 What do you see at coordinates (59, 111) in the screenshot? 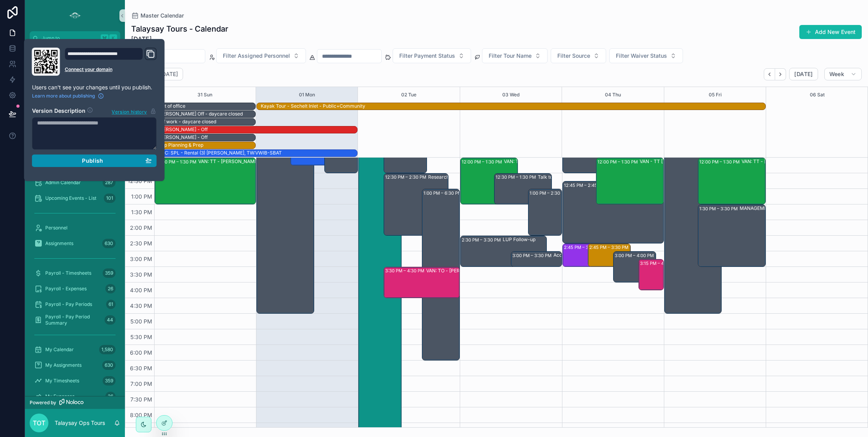
I see `h2: Version Description` at bounding box center [59, 111].